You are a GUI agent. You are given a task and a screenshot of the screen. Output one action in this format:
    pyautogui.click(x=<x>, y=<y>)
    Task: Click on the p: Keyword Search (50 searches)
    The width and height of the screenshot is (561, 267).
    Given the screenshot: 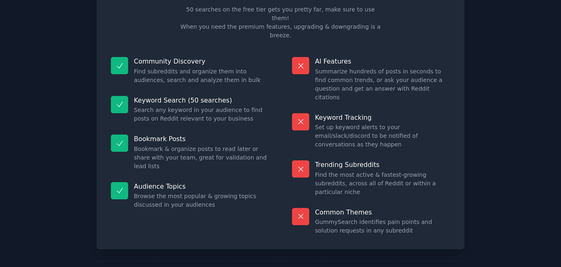 What is the action you would take?
    pyautogui.click(x=201, y=100)
    